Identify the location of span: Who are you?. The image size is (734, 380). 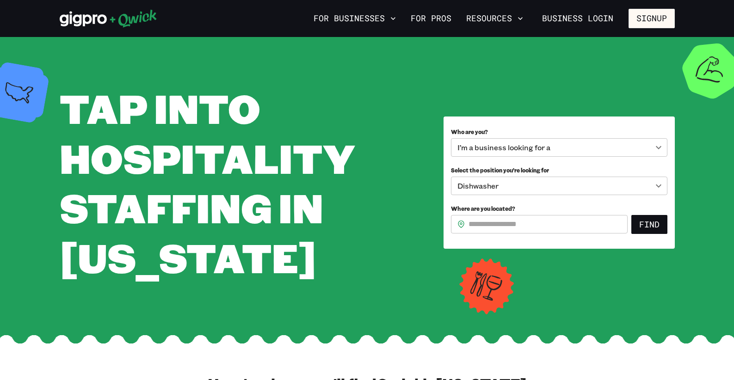
(469, 132).